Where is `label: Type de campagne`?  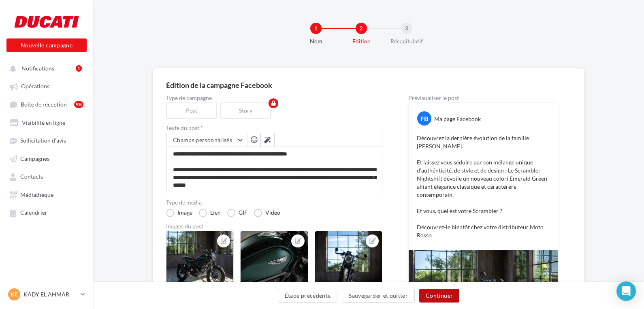 label: Type de campagne is located at coordinates (274, 98).